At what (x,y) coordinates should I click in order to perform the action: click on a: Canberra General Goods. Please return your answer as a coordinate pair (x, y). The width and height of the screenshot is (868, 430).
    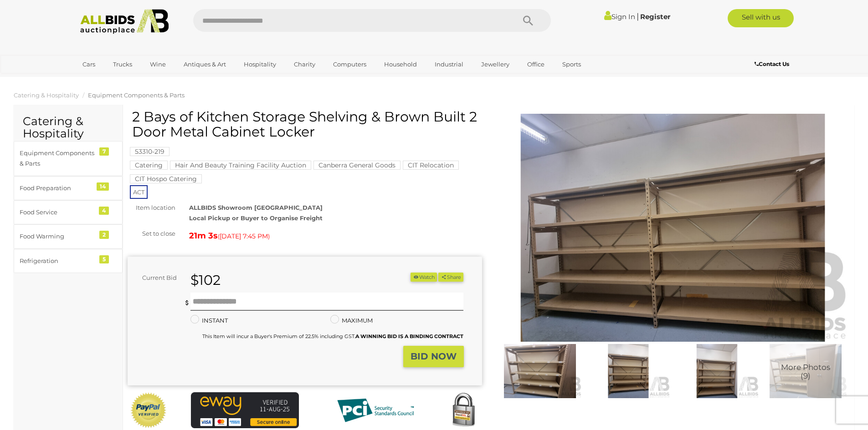
    Looking at the image, I should click on (357, 165).